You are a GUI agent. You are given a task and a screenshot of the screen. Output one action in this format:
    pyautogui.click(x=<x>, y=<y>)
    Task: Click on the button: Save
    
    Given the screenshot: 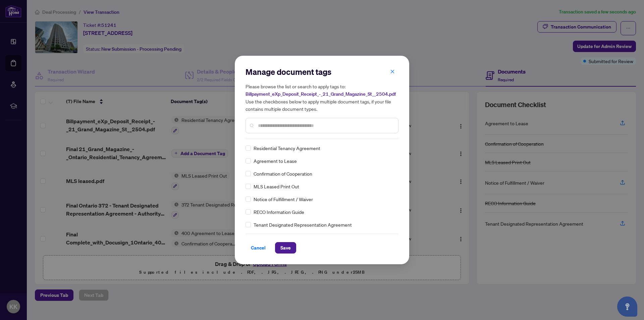 What is the action you would take?
    pyautogui.click(x=285, y=248)
    